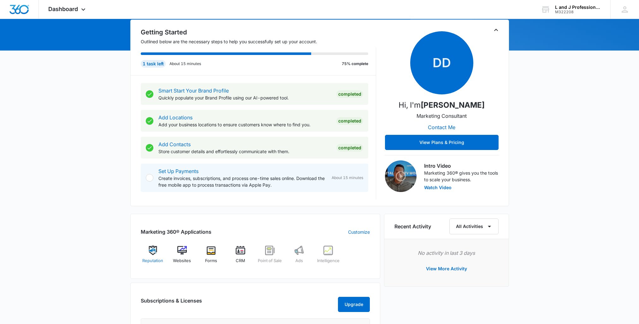 Image resolution: width=639 pixels, height=324 pixels. What do you see at coordinates (259, 41) in the screenshot?
I see `p: Outlined below are the necessary steps to help you successfully set up your account.` at bounding box center [259, 41].